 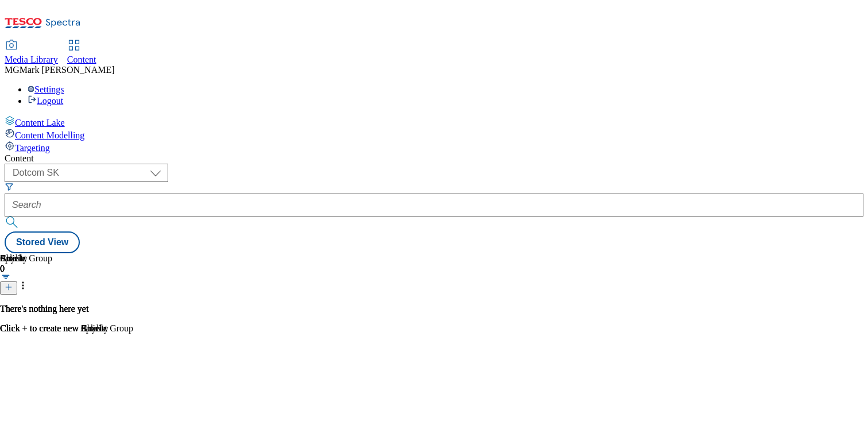 What do you see at coordinates (81, 59) in the screenshot?
I see `span: Content` at bounding box center [81, 59].